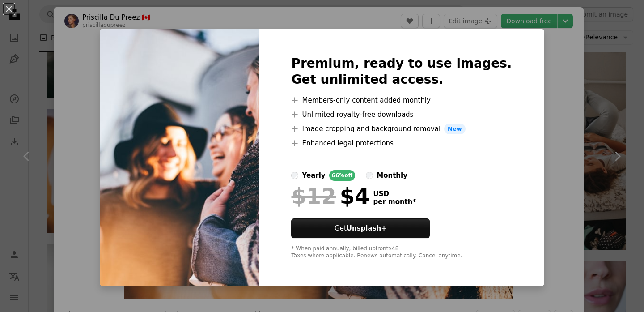  What do you see at coordinates (401, 253) in the screenshot?
I see `div: * When paid annually, billed upfront $48 Taxes where applicable. Renews automatically. Cancel any...` at bounding box center [401, 253].